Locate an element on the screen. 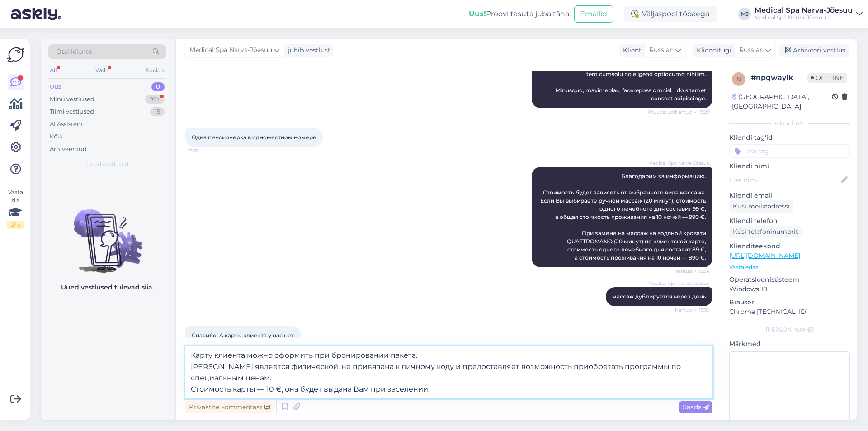 The height and width of the screenshot is (431, 868). p: Kliendi email is located at coordinates (789, 195).